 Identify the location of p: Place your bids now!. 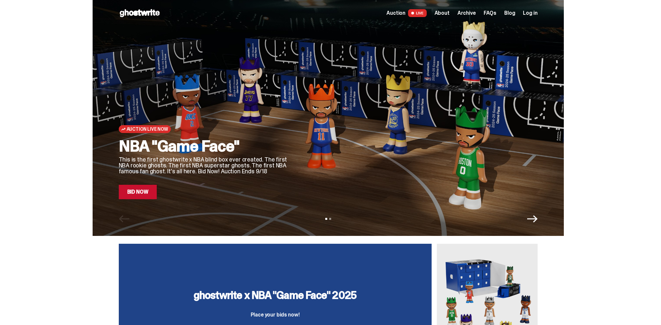
(275, 314).